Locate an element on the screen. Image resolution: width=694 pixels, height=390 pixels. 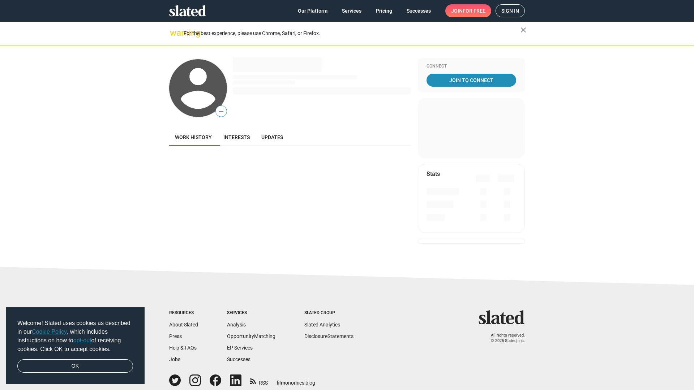
span: film is located at coordinates (281, 383).